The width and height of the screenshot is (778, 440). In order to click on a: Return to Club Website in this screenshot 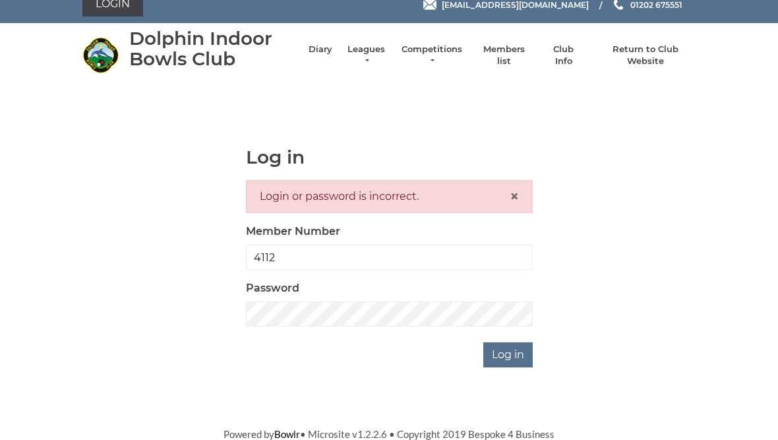, I will do `click(645, 55)`.